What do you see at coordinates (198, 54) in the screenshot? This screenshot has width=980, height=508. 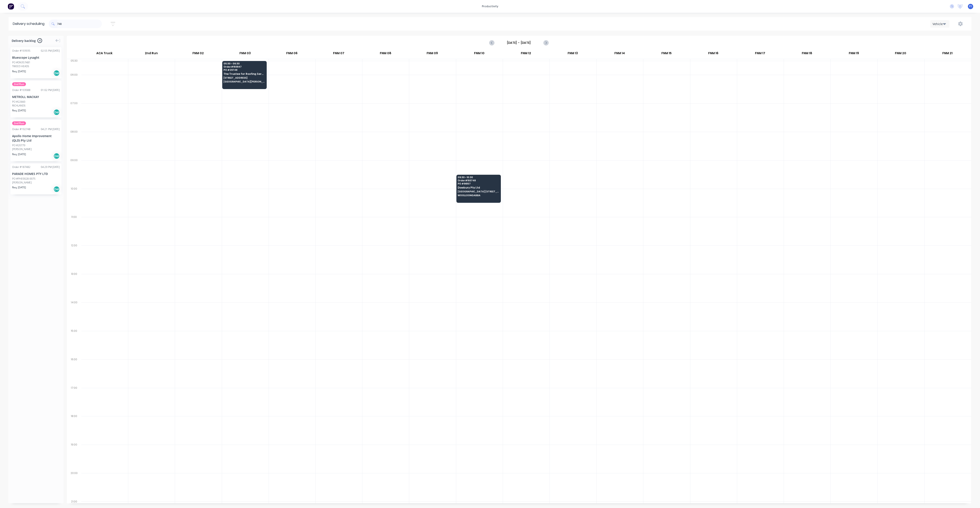 I see `div: FNM 02` at bounding box center [198, 54].